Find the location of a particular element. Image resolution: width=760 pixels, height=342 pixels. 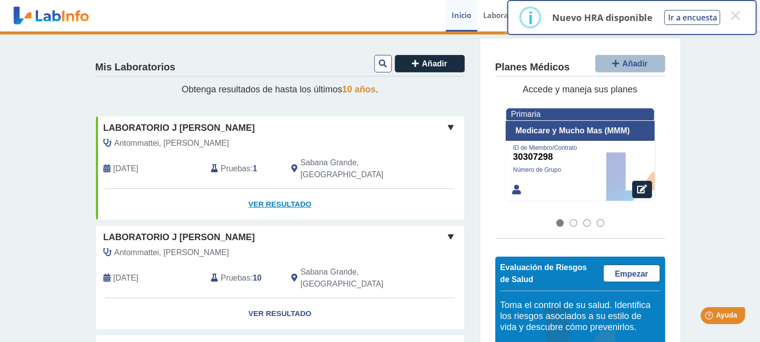

span: 2025-08-20 is located at coordinates (126, 169).